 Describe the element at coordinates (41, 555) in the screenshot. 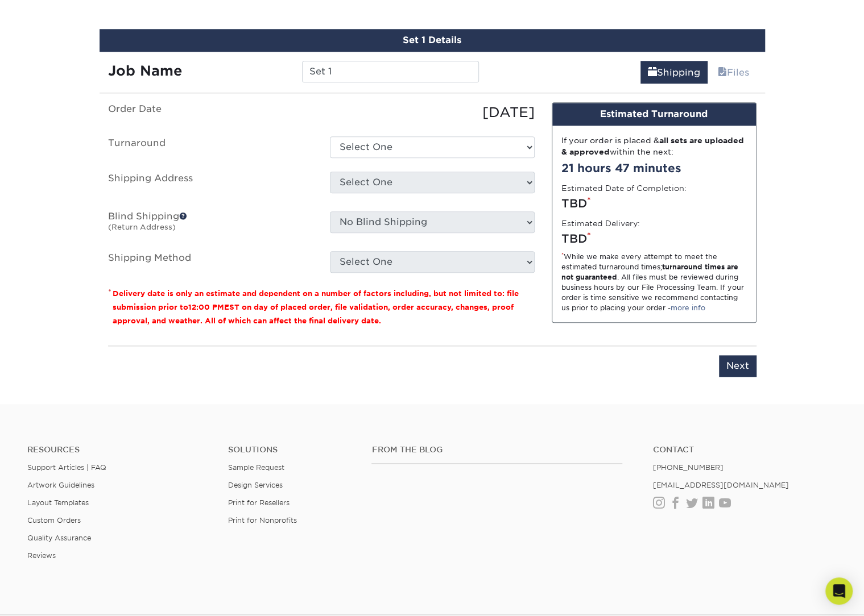

I see `a: Reviews` at that location.